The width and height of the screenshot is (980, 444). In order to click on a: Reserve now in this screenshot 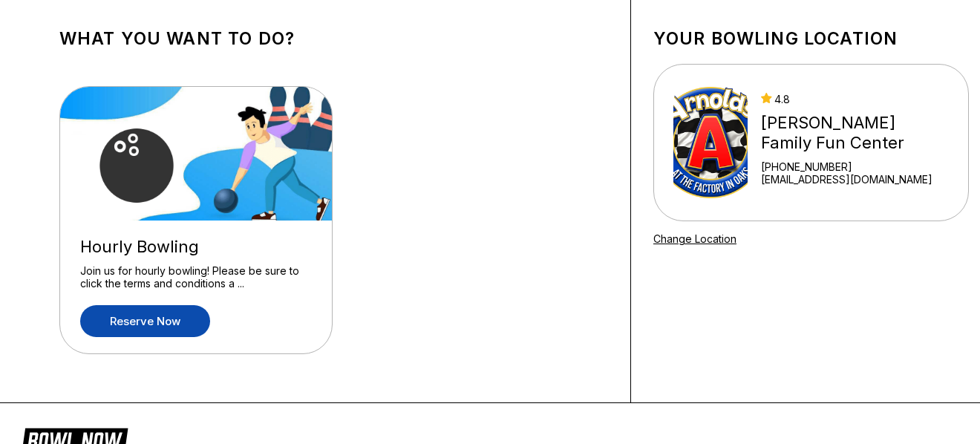, I will do `click(145, 321)`.